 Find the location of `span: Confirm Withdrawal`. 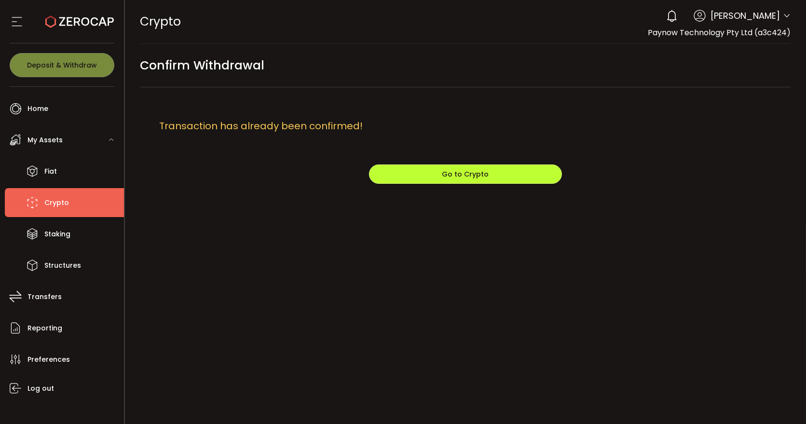

span: Confirm Withdrawal is located at coordinates (203, 65).